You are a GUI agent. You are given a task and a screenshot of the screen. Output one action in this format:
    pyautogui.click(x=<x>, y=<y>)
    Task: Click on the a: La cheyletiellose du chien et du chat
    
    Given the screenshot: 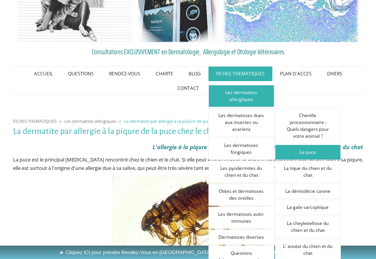 What is the action you would take?
    pyautogui.click(x=308, y=227)
    